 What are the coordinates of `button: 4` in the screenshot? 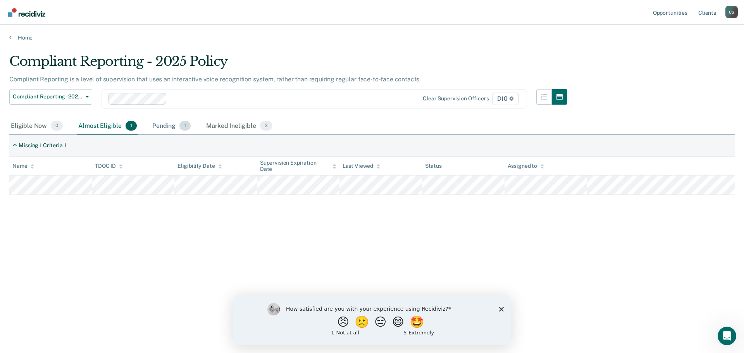 It's located at (165, 27).